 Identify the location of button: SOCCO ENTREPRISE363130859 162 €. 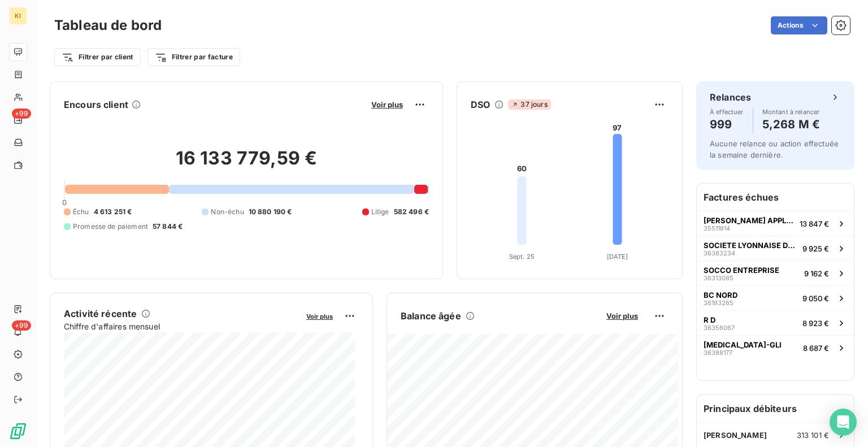
(776, 273).